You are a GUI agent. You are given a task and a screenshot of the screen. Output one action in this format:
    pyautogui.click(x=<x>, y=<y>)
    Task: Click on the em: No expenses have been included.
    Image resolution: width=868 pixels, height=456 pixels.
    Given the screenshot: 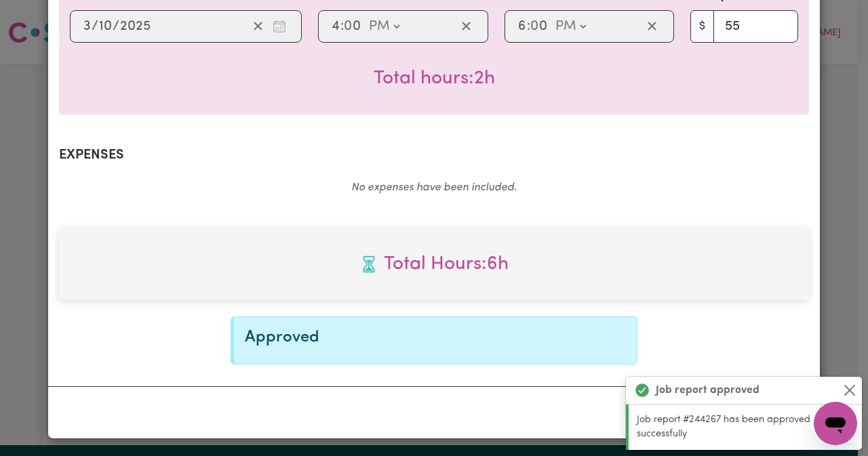 What is the action you would take?
    pyautogui.click(x=434, y=188)
    